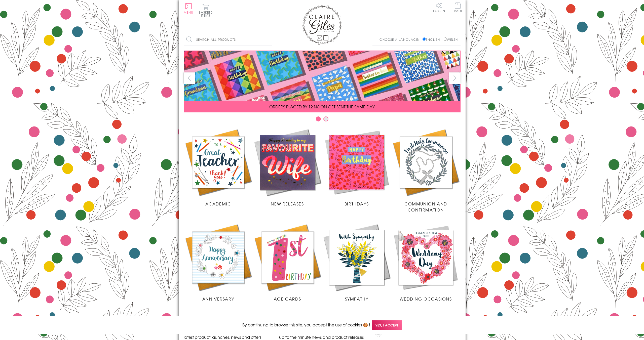 This screenshot has height=340, width=644. What do you see at coordinates (458, 7) in the screenshot?
I see `span: Trade` at bounding box center [458, 7].